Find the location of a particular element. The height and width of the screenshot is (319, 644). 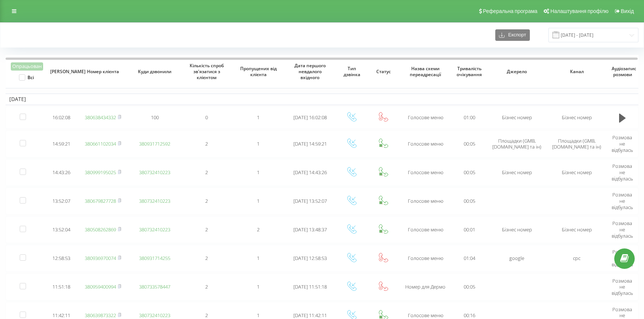

td: 13:52:07 is located at coordinates (61, 201).